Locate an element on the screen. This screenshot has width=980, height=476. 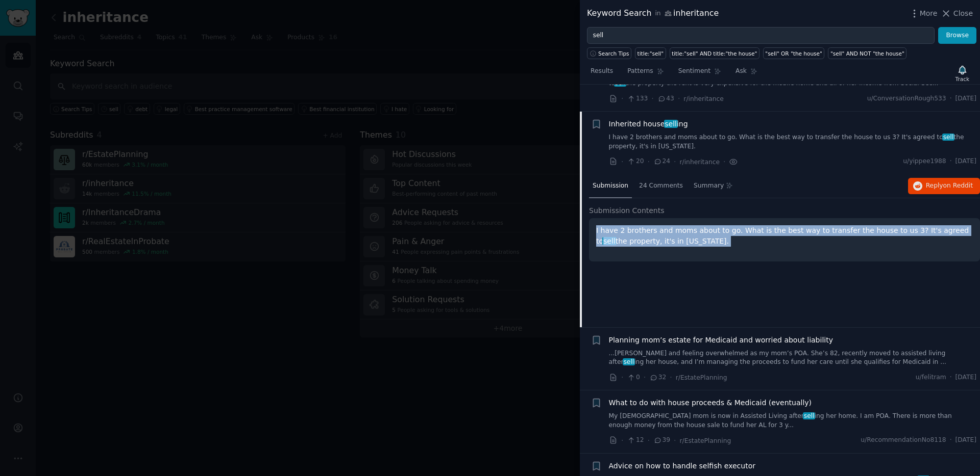
span: 32 is located at coordinates (657, 378).